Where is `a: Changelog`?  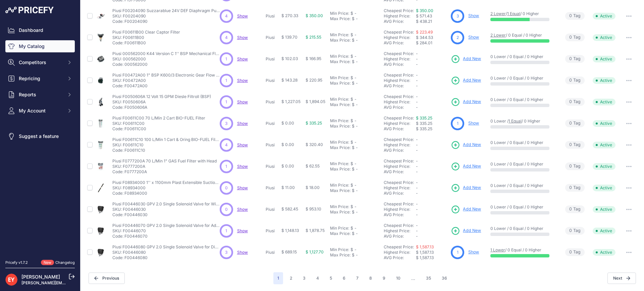 a: Changelog is located at coordinates (65, 262).